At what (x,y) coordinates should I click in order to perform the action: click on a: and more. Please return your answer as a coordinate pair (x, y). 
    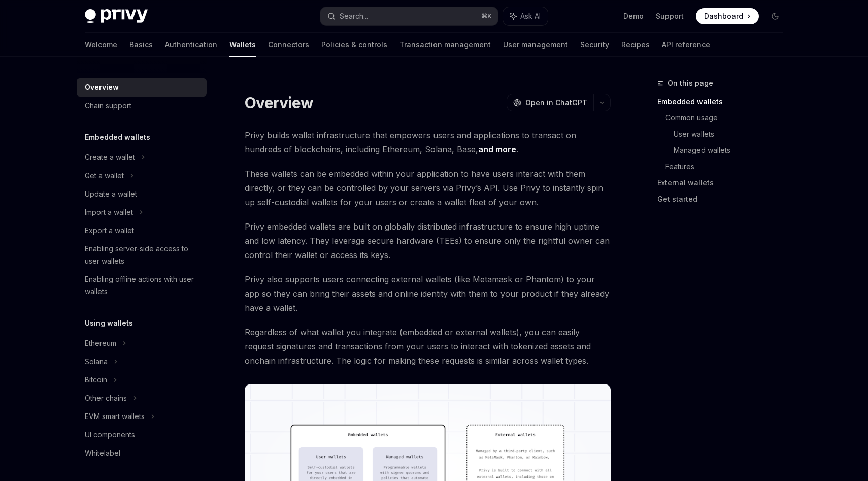
    Looking at the image, I should click on (497, 150).